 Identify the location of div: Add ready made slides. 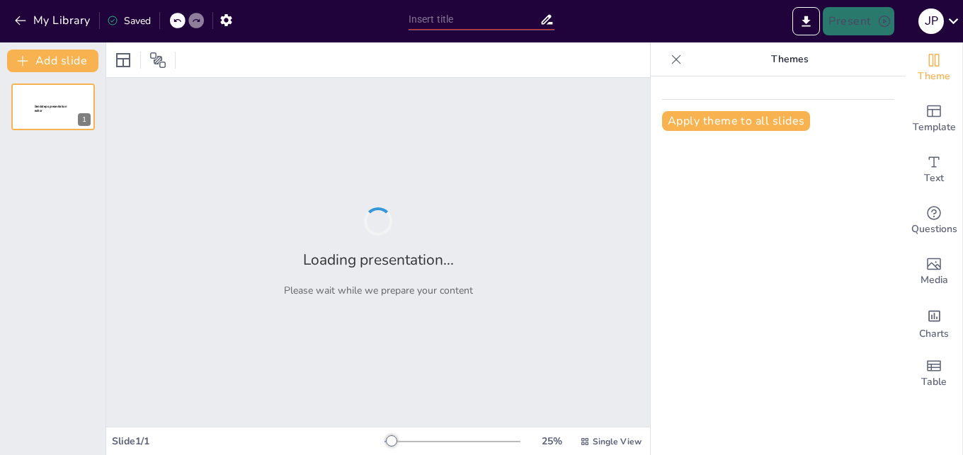
(934, 119).